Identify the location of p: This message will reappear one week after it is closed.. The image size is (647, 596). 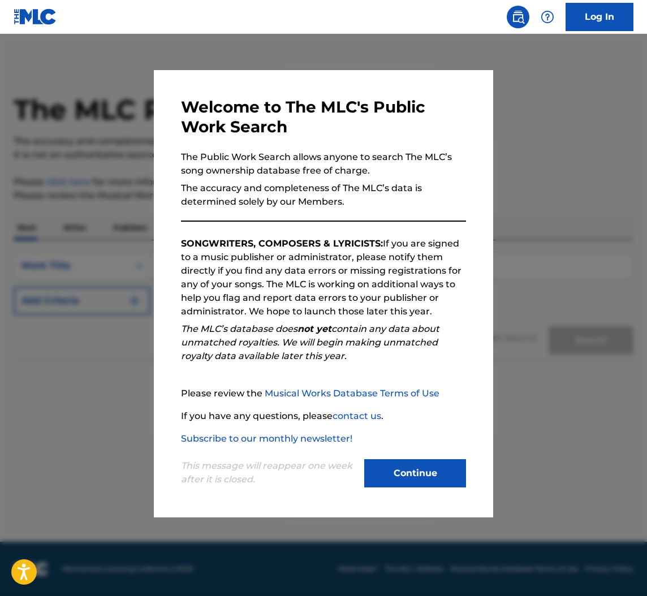
(269, 473).